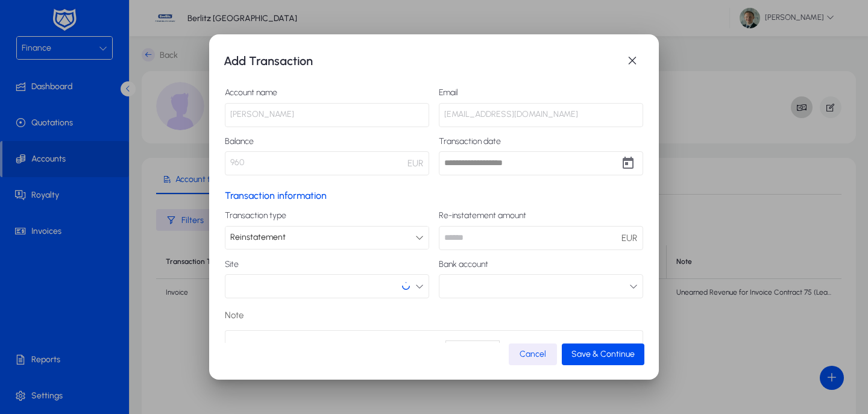  What do you see at coordinates (541, 264) in the screenshot?
I see `label: Bank account` at bounding box center [541, 264].